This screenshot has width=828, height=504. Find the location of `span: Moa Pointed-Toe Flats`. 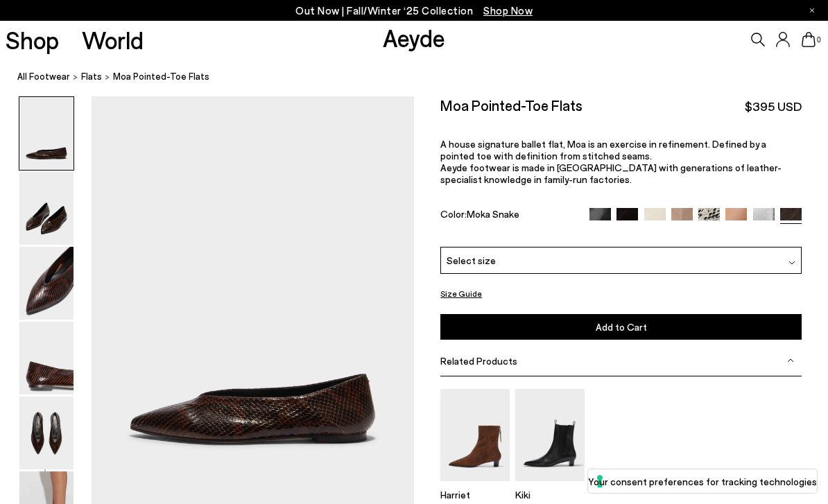

span: Moa Pointed-Toe Flats is located at coordinates (161, 76).